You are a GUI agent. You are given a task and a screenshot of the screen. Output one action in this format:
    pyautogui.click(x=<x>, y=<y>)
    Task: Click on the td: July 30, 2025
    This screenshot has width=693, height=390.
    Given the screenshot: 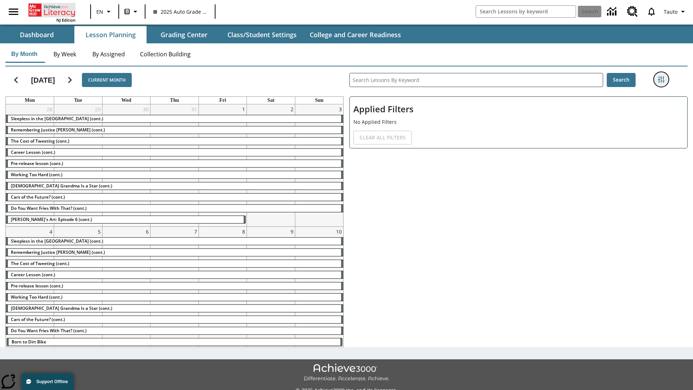 What is the action you would take?
    pyautogui.click(x=126, y=165)
    